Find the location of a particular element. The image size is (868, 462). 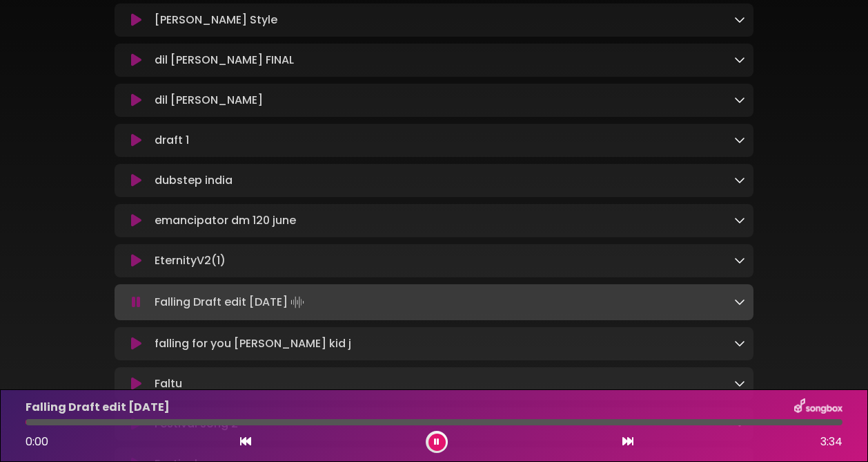

p: emancipator dm 120 june is located at coordinates (225, 221).